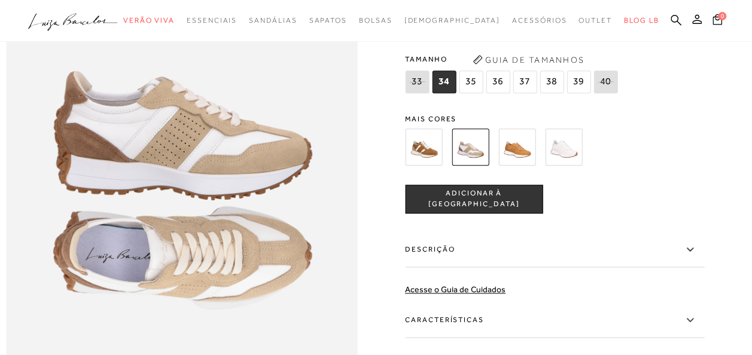  What do you see at coordinates (555, 119) in the screenshot?
I see `span: Mais cores` at bounding box center [555, 119].